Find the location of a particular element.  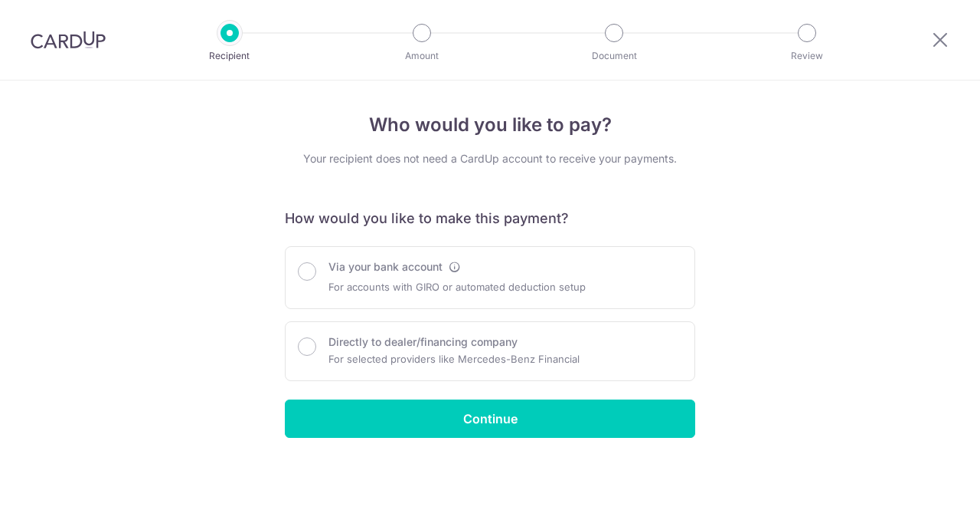

label: Via your bank account is located at coordinates (386, 267).